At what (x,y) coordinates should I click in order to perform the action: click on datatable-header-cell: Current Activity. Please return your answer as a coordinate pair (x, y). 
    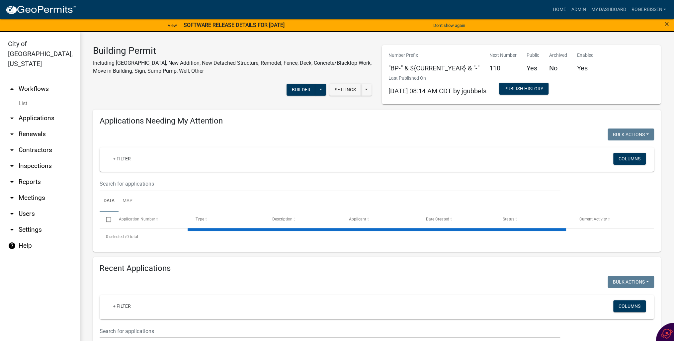
    Looking at the image, I should click on (611, 219).